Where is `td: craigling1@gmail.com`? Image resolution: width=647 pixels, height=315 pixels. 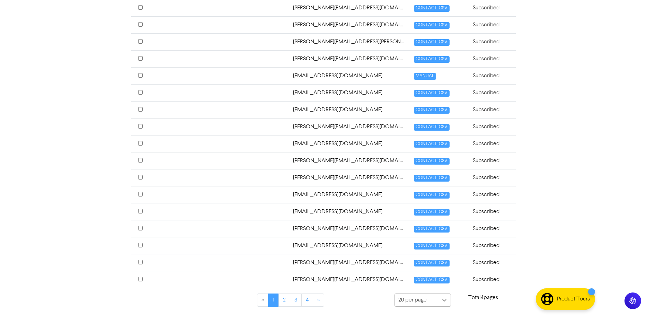
td: craigling1@gmail.com is located at coordinates (350, 194).